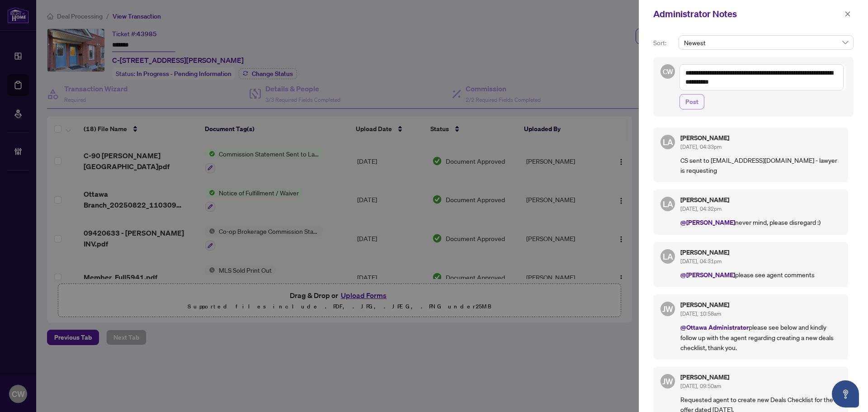  Describe the element at coordinates (692, 102) in the screenshot. I see `span: Post` at that location.